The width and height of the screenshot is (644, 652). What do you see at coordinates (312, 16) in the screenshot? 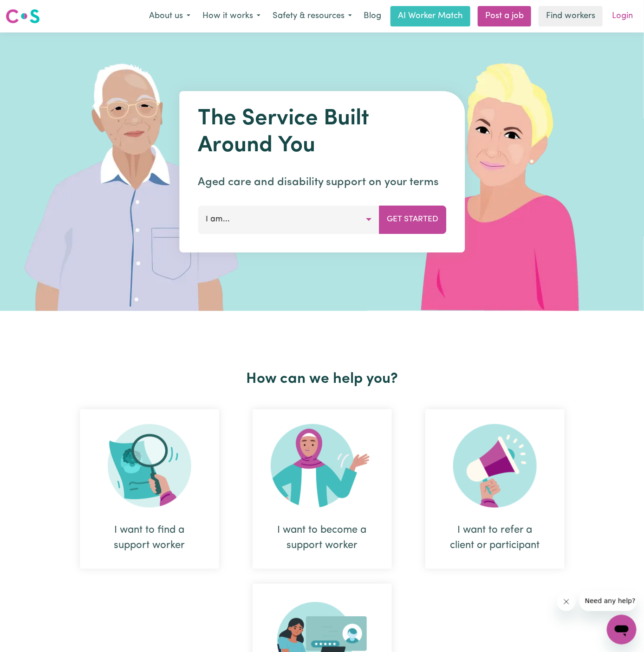
I see `button: Safety & resources` at bounding box center [312, 16].